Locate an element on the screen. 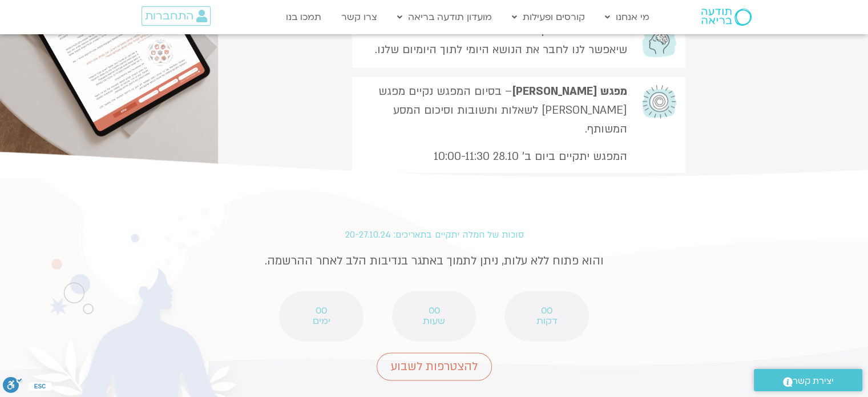 The image size is (868, 397). a: תמכו בנו is located at coordinates (304, 17).